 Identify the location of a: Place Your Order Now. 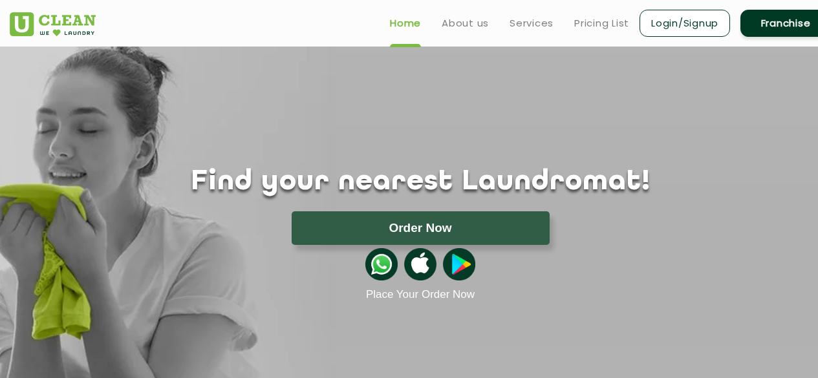
(420, 295).